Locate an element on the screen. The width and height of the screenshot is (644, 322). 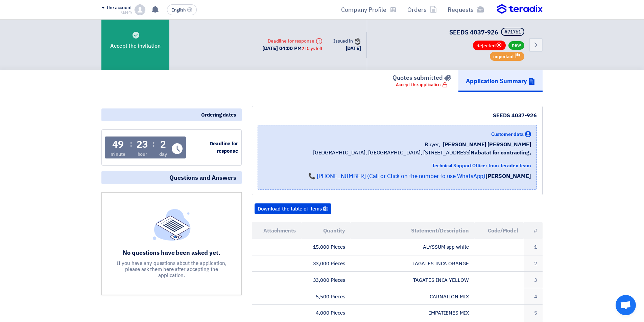
font: 4,000 Pieces is located at coordinates (330, 313).